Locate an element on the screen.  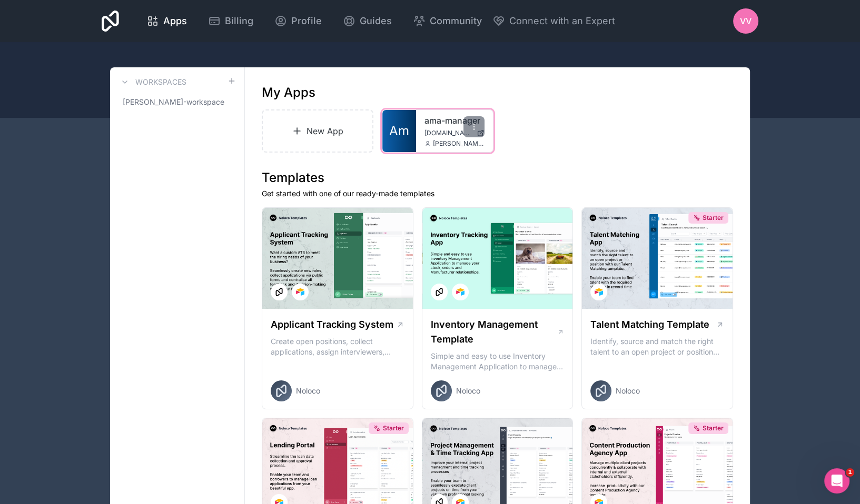
span: Profile is located at coordinates (307, 21).